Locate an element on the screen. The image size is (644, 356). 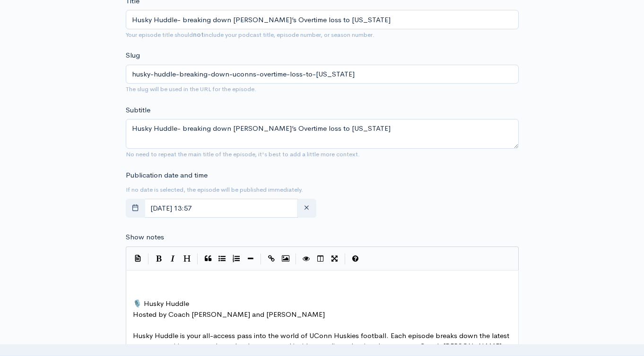
input: What is the episode's title? is located at coordinates (322, 20).